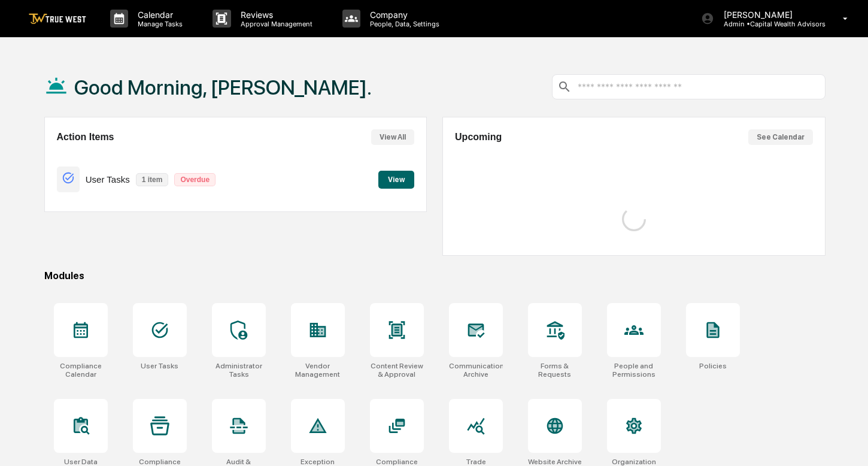 The height and width of the screenshot is (466, 868). I want to click on h2: Action Items, so click(86, 137).